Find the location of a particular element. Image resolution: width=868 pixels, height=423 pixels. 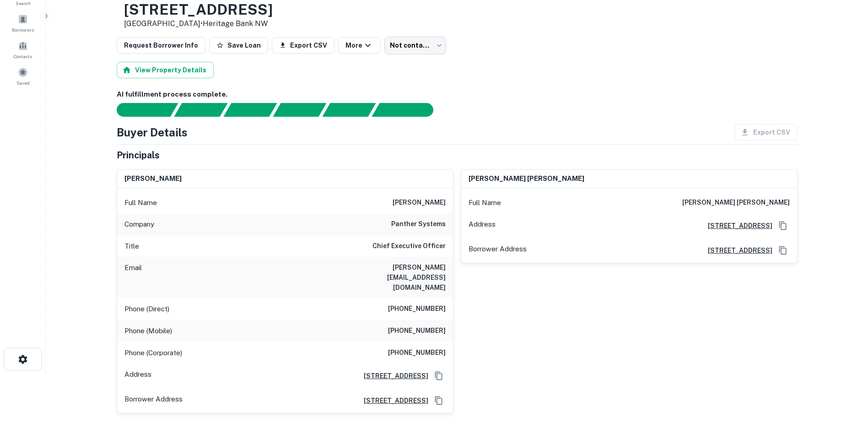

p: Phone (Corporate) is located at coordinates (153, 353).